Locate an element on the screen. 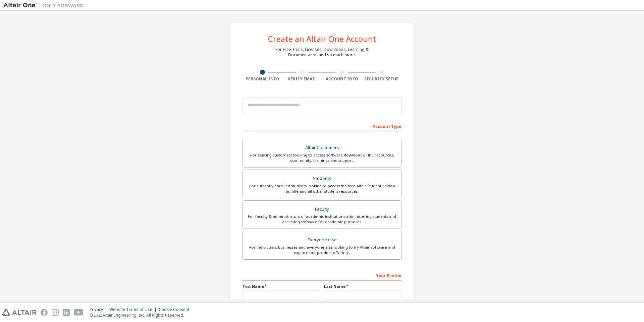 The height and width of the screenshot is (322, 644). div: Cookie Consent is located at coordinates (176, 310).